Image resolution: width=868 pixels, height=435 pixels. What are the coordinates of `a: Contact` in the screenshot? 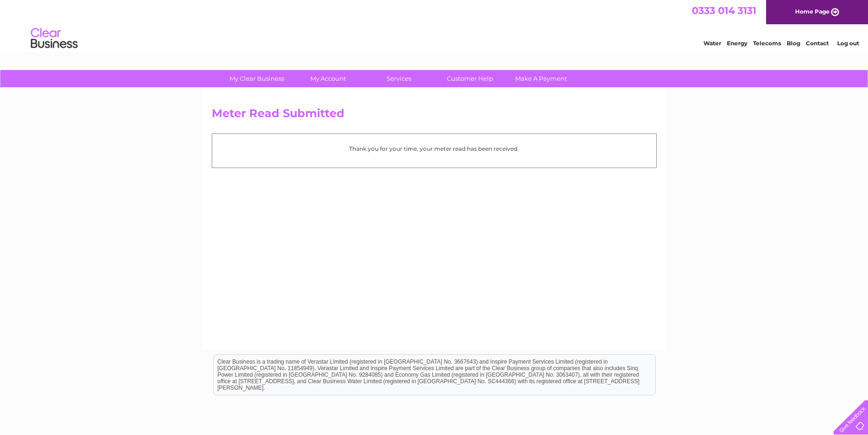 It's located at (817, 43).